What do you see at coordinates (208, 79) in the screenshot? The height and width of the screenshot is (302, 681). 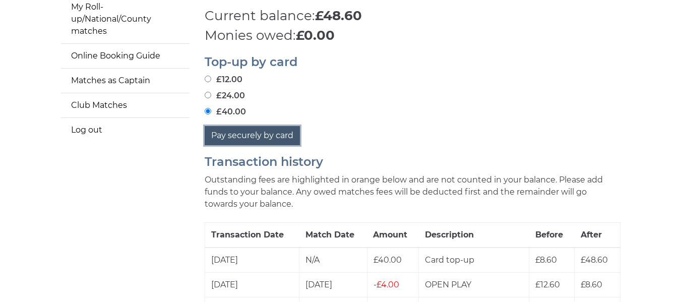 I see `input: £12.00` at bounding box center [208, 79].